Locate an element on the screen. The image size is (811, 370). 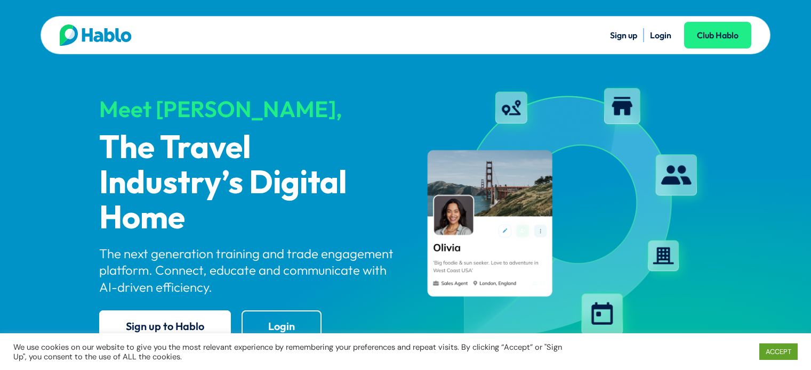
a: ACCEPT is located at coordinates (778, 352).